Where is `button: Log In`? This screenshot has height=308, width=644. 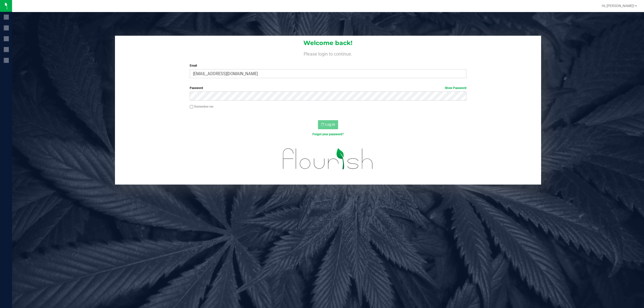 button: Log In is located at coordinates (328, 125).